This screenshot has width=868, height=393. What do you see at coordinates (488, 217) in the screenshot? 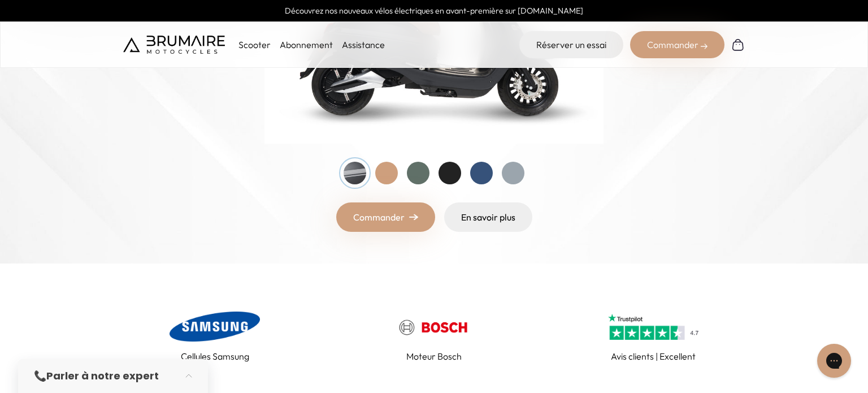
I see `a: En savoir plus` at bounding box center [488, 217].